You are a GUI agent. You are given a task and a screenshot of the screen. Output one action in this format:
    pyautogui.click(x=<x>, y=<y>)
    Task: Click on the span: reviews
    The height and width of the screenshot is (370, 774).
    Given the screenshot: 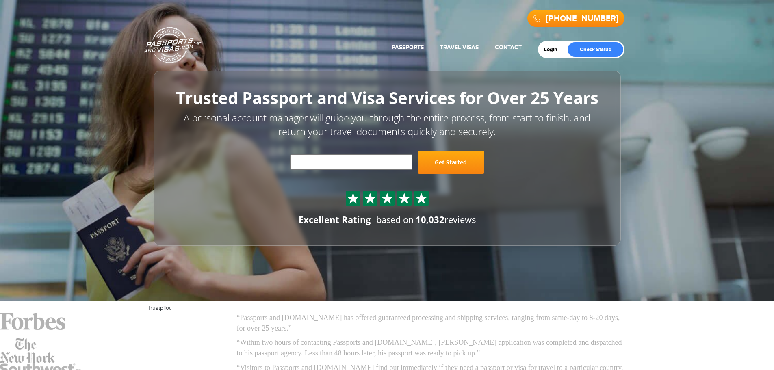 What is the action you would take?
    pyautogui.click(x=446, y=219)
    